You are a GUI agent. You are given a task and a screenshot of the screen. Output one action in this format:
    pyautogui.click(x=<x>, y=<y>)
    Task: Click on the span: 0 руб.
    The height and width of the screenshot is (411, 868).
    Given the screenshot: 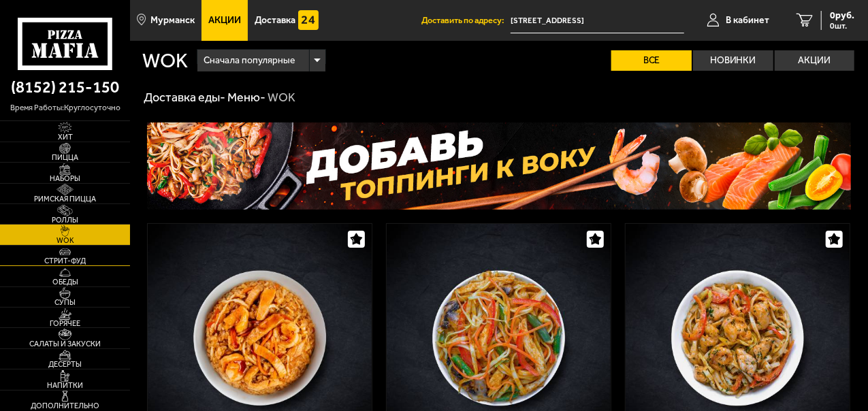 What is the action you would take?
    pyautogui.click(x=842, y=15)
    